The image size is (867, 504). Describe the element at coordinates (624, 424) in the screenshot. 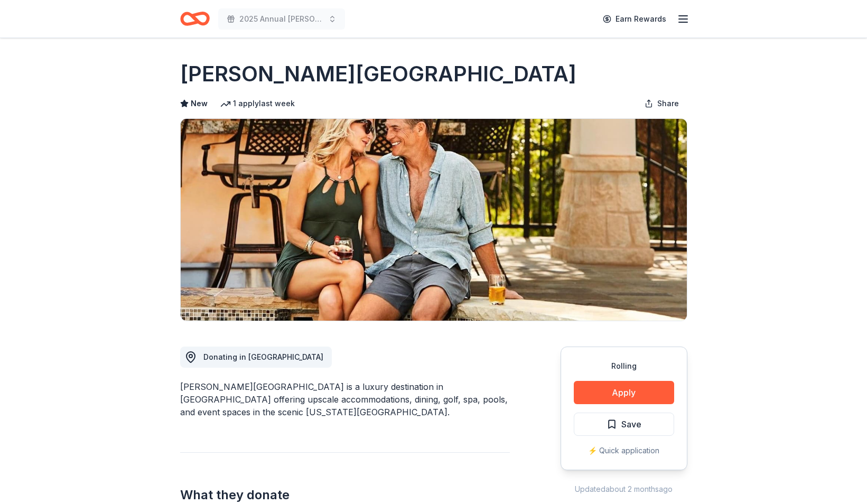

I see `button: Save` at that location.